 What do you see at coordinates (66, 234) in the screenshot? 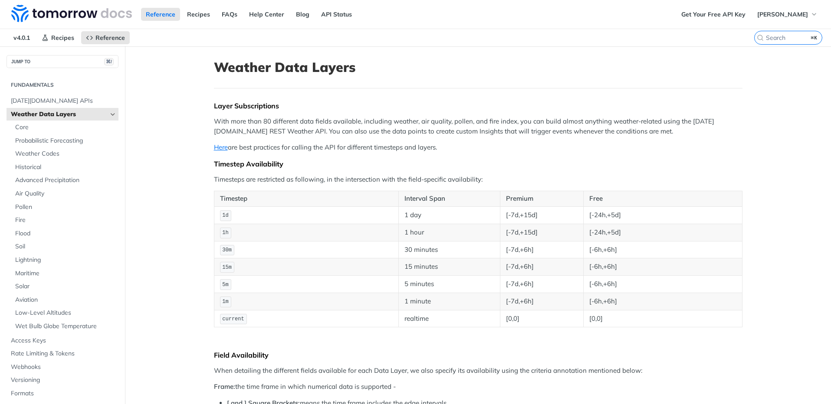
I see `span: Flood` at bounding box center [66, 234].